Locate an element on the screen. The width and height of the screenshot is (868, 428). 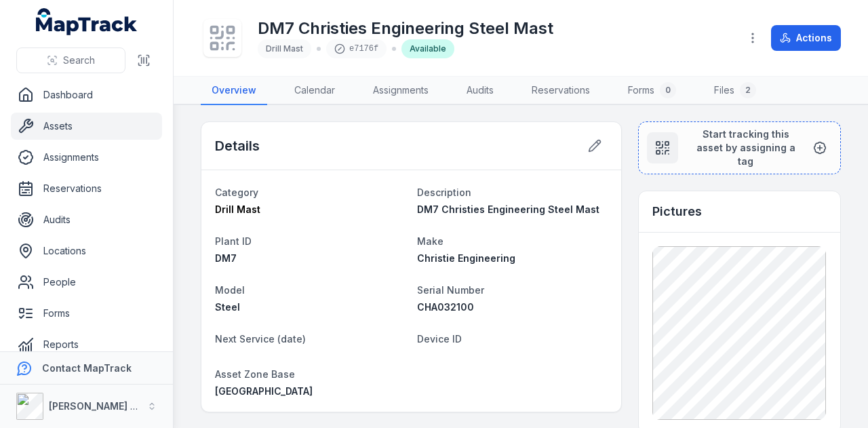
span: DM7 Christies Engineering Steel Mast is located at coordinates (508, 209).